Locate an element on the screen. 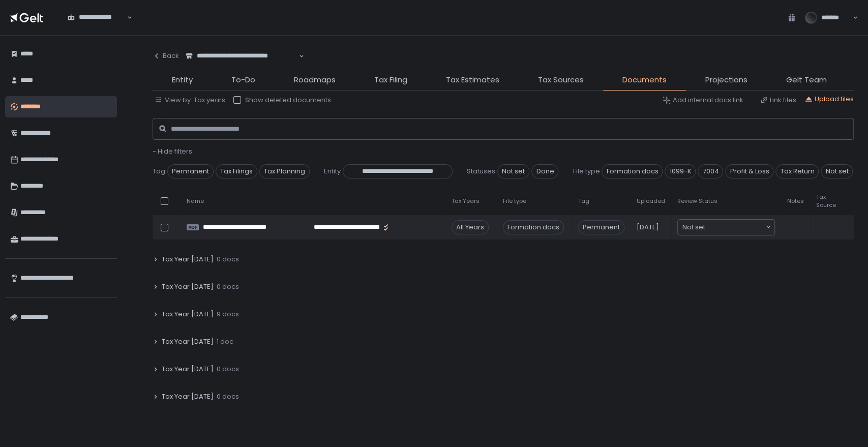 This screenshot has height=447, width=868. span: Tax Filing is located at coordinates (390, 80).